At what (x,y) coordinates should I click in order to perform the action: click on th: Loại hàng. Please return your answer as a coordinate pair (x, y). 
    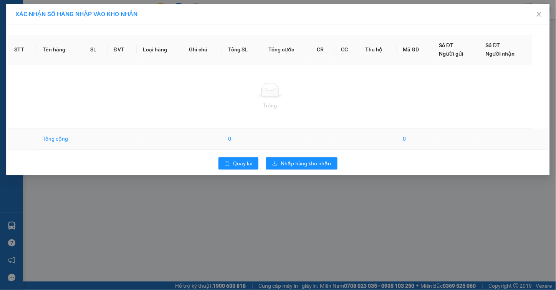
    Looking at the image, I should click on (160, 50).